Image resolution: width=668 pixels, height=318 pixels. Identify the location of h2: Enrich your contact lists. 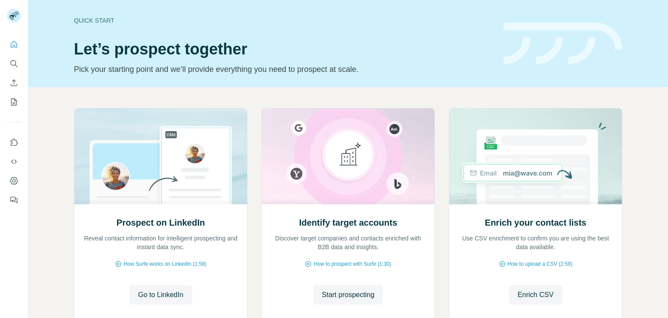
(536, 222).